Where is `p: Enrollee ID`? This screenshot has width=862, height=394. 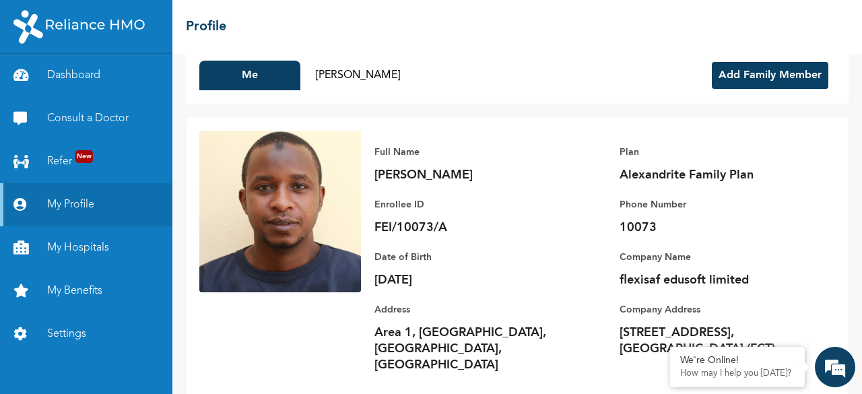
p: Enrollee ID is located at coordinates (469, 205).